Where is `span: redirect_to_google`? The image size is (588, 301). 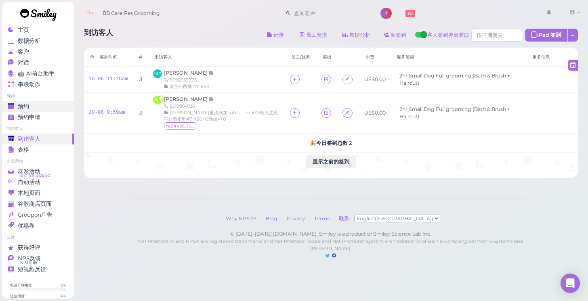 span: redirect_to_google is located at coordinates (180, 126).